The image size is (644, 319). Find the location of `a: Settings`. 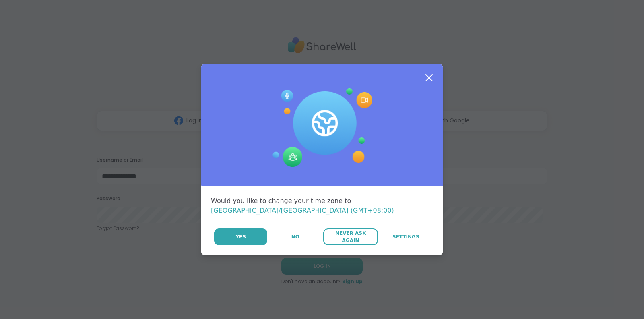

a: Settings is located at coordinates (406, 237).